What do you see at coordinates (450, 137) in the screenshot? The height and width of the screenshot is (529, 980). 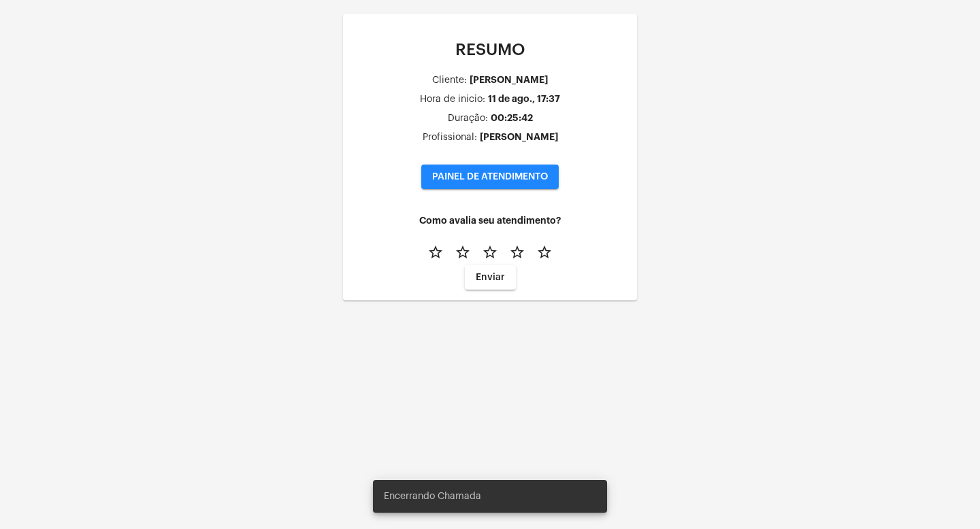 I see `div: Profissional:` at bounding box center [450, 137].